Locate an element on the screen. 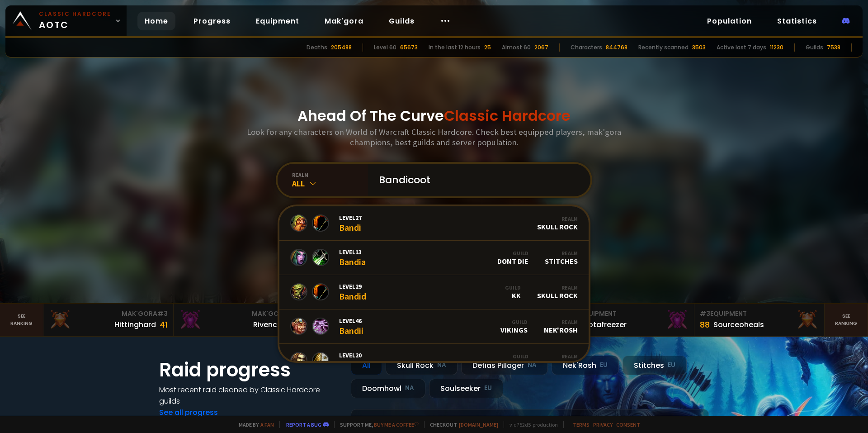 This screenshot has width=868, height=433. a: Mak'gora is located at coordinates (344, 21).